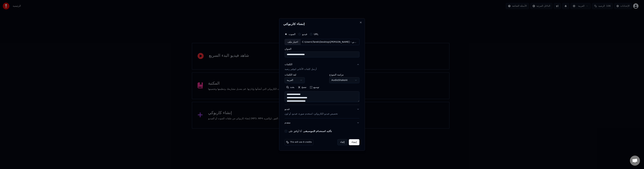 The image size is (644, 169). What do you see at coordinates (311, 112) in the screenshot?
I see `div: فيديو` at bounding box center [311, 112].